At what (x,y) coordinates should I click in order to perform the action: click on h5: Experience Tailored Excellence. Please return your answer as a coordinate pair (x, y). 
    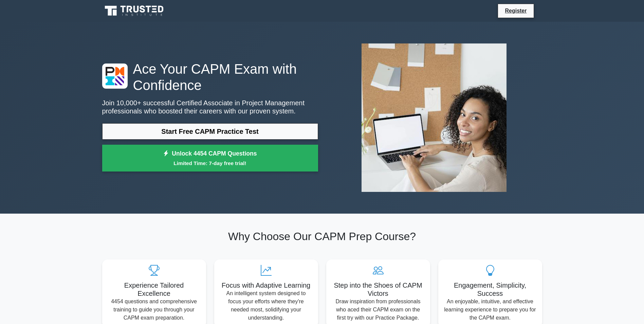
    Looking at the image, I should click on (154, 289).